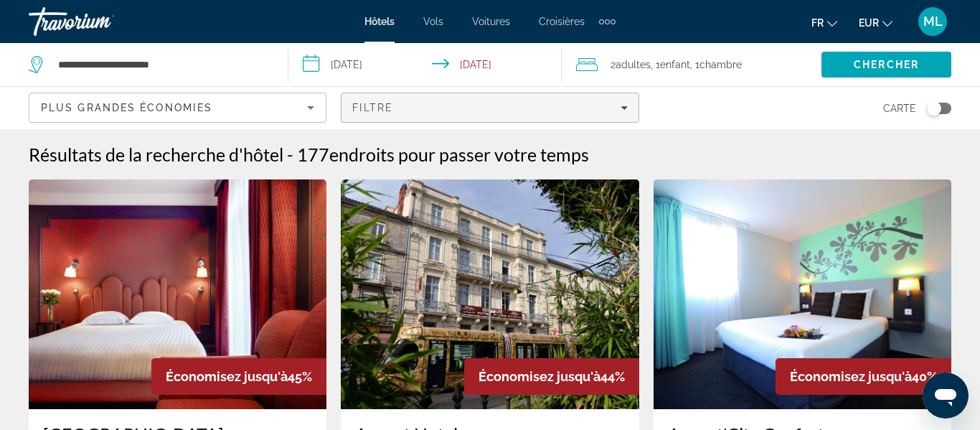 The width and height of the screenshot is (980, 430). What do you see at coordinates (552, 376) in the screenshot?
I see `div: 44%` at bounding box center [552, 376].